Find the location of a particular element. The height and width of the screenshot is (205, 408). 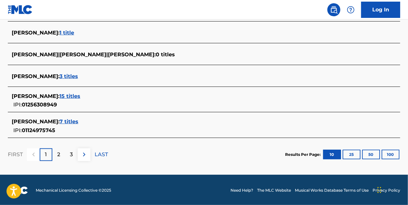

span: 01256308949 is located at coordinates (39, 104).